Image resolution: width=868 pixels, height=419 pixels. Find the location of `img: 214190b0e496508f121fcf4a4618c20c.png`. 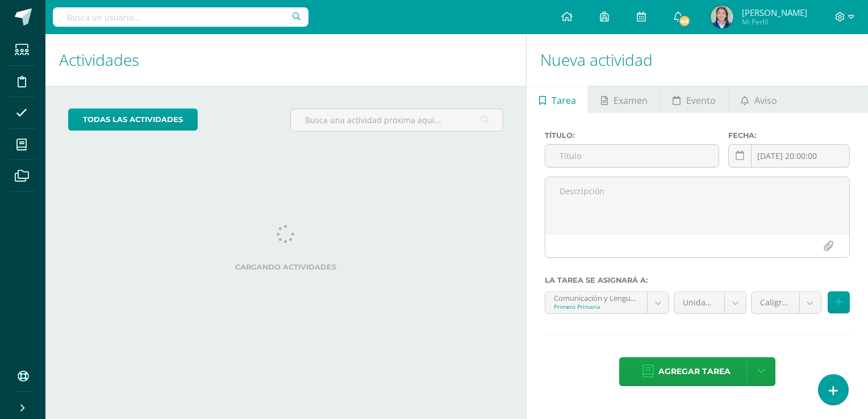

img: 214190b0e496508f121fcf4a4618c20c.png is located at coordinates (722, 17).